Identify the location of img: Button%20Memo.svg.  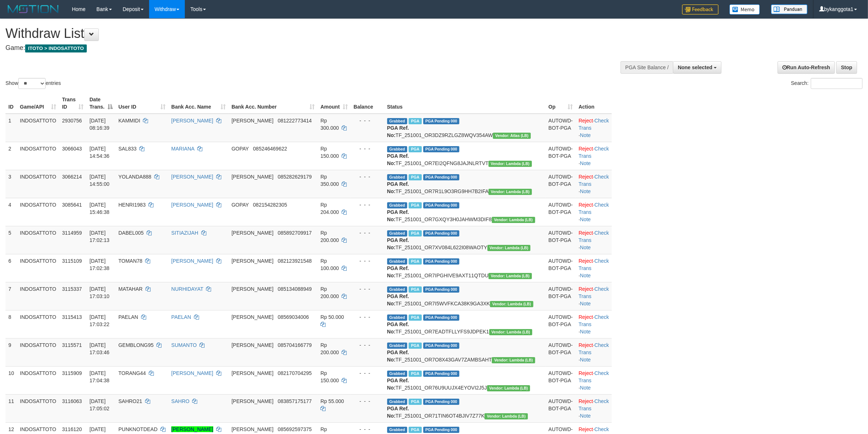
(745, 9).